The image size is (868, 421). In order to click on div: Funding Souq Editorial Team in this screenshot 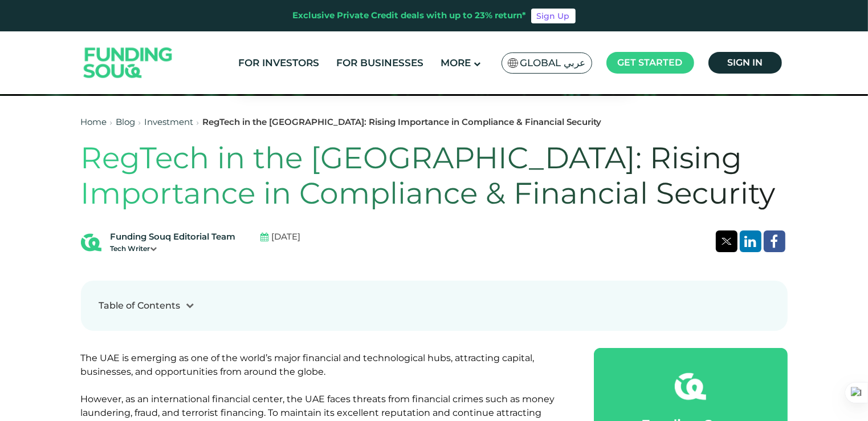, I will do `click(173, 237)`.